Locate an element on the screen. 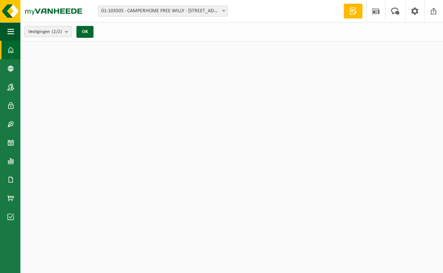 This screenshot has width=443, height=273. button: OK is located at coordinates (85, 32).